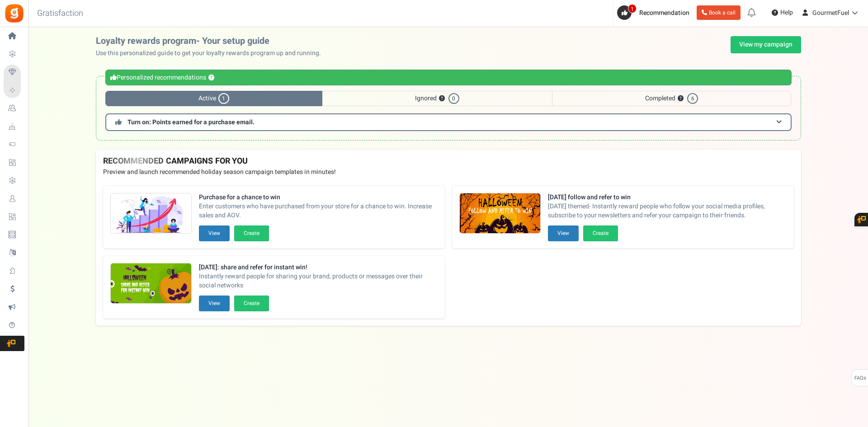 The width and height of the screenshot is (868, 427). Describe the element at coordinates (319, 197) in the screenshot. I see `strong: Purchase for a chance to win` at that location.